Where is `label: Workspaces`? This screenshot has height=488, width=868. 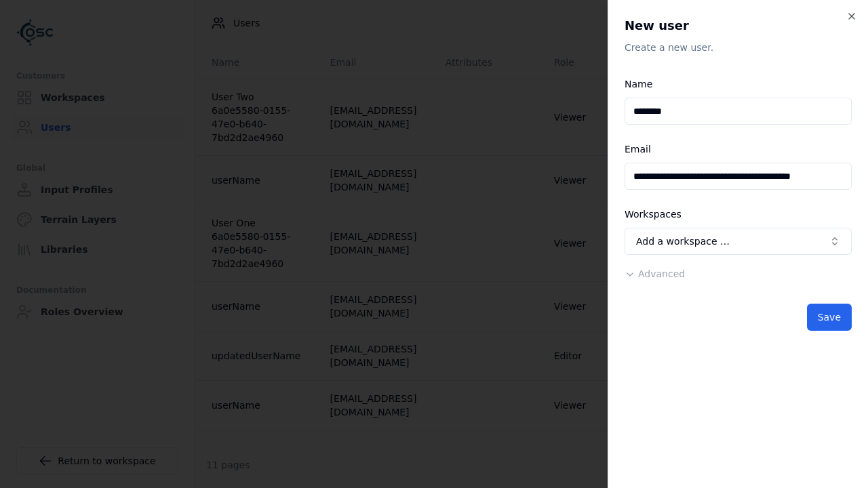 label: Workspaces is located at coordinates (653, 214).